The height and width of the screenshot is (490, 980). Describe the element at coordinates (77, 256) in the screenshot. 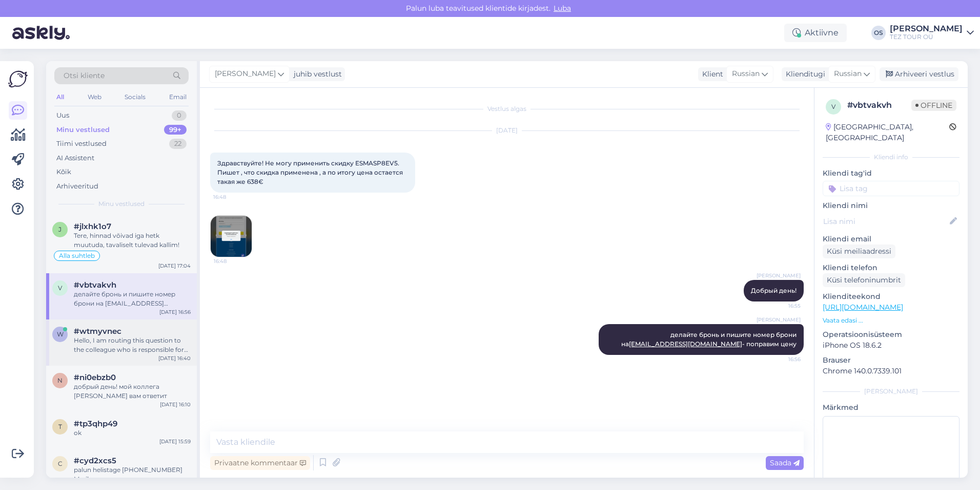

I see `span: Alla suhtleb` at that location.